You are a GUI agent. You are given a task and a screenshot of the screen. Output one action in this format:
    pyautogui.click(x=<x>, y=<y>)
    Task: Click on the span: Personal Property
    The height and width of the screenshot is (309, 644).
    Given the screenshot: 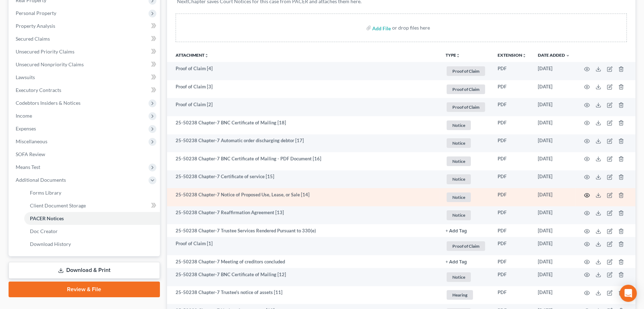 What is the action you would take?
    pyautogui.click(x=36, y=13)
    